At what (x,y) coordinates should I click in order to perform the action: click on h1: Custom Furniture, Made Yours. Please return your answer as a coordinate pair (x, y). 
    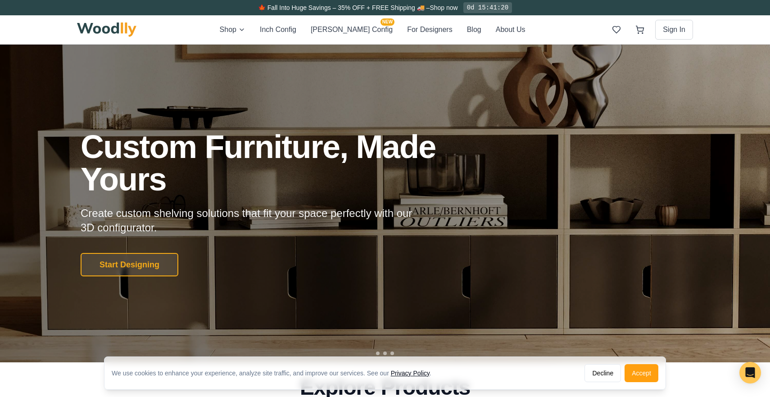
    Looking at the image, I should click on (282, 163).